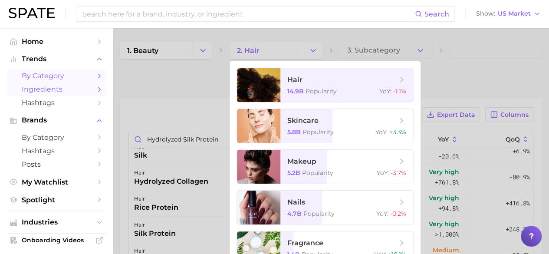 The height and width of the screenshot is (254, 549). What do you see at coordinates (56, 240) in the screenshot?
I see `span: Onboarding Videos` at bounding box center [56, 240].